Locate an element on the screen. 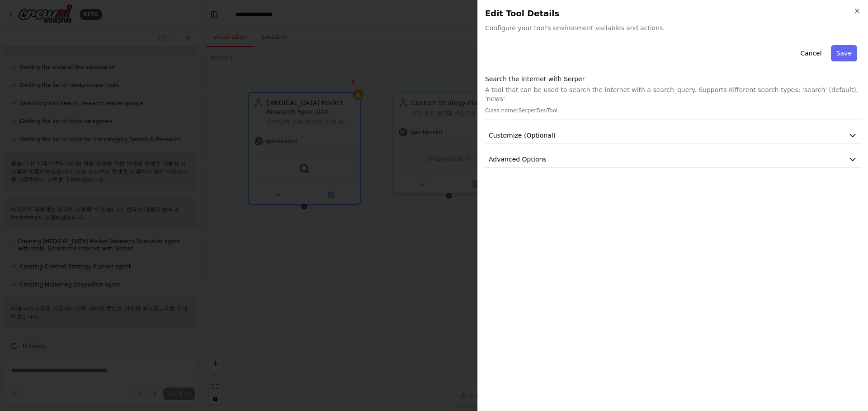 This screenshot has height=411, width=868. span: Configure your tool's environment variables and actions. is located at coordinates (673, 28).